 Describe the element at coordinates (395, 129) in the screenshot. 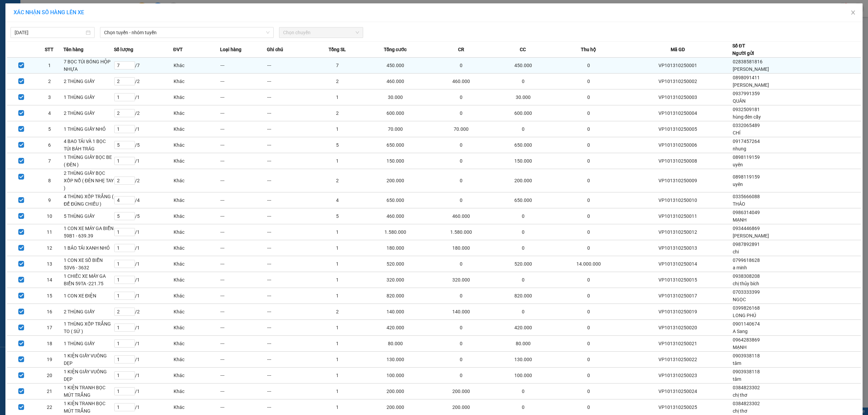

I see `td: 70.000` at that location.